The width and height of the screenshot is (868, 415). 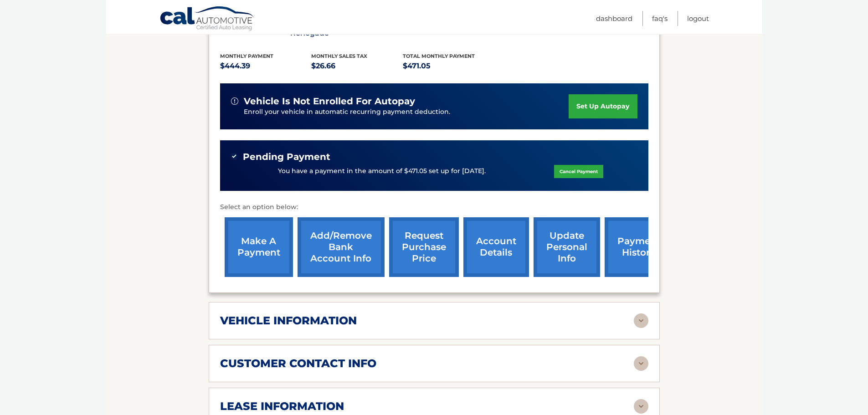 What do you see at coordinates (424, 247) in the screenshot?
I see `a: request purchase price` at bounding box center [424, 247].